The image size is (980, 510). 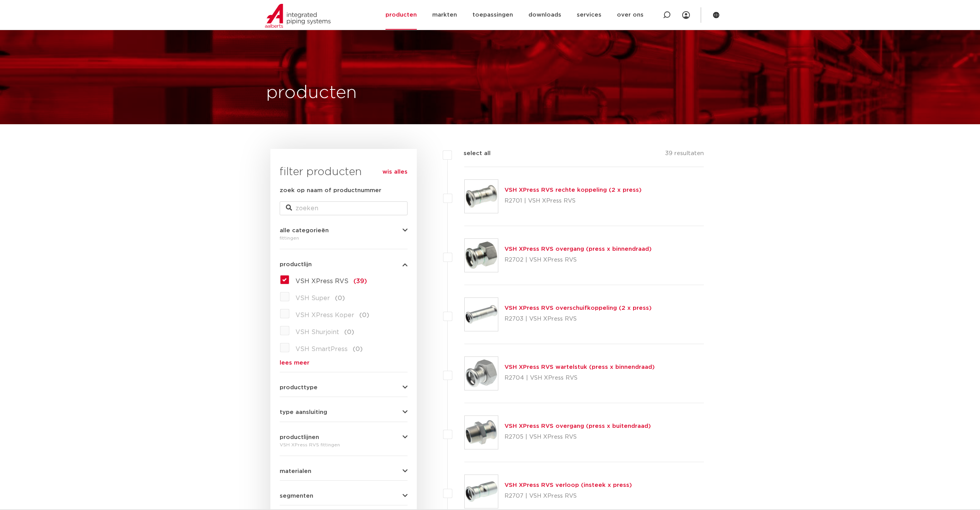 I want to click on img: Thumbnail for VSH XPress RVS wartelstuk (press x binnendraad), so click(x=481, y=374).